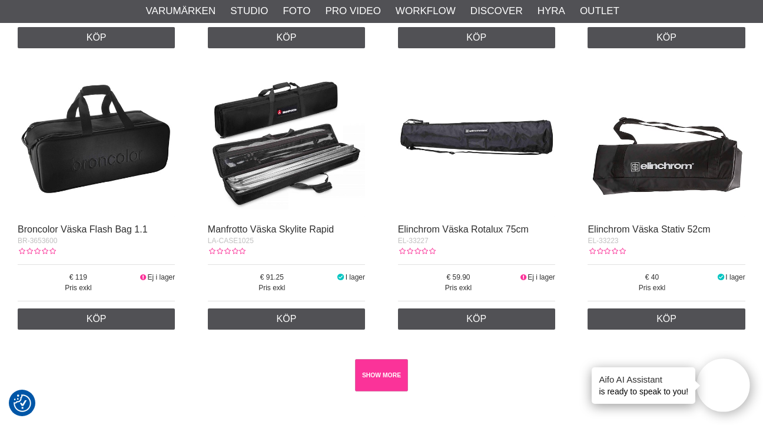  Describe the element at coordinates (296, 11) in the screenshot. I see `a: Foto` at that location.